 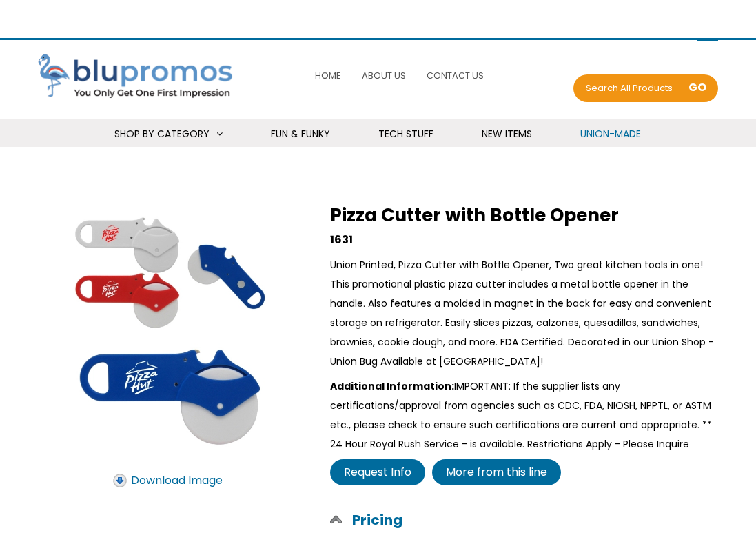 I want to click on a: About Us, so click(x=384, y=75).